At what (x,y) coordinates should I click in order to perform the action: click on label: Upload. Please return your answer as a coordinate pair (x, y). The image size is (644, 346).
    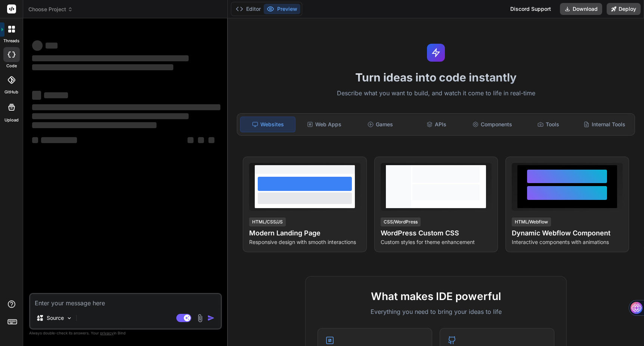
    Looking at the image, I should click on (12, 120).